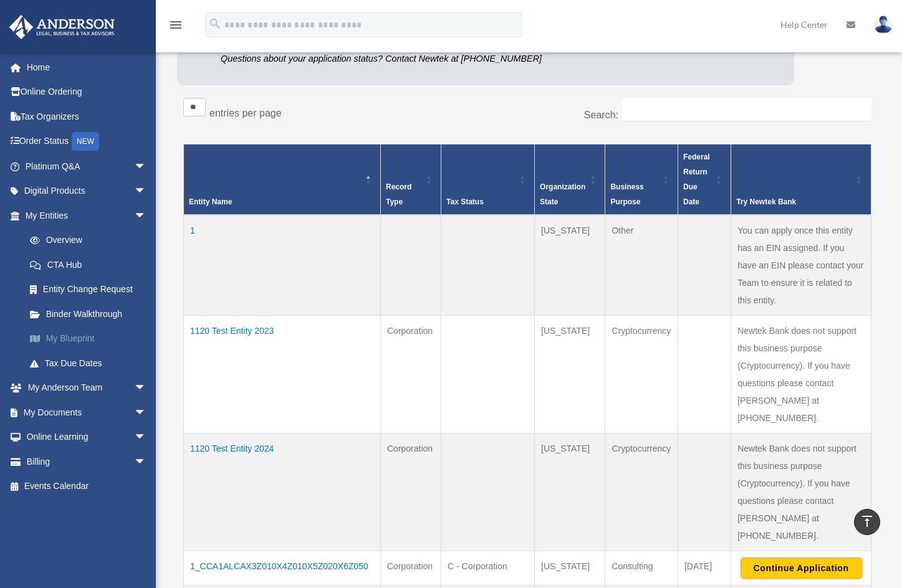 The image size is (902, 588). I want to click on span: Record Type, so click(398, 194).